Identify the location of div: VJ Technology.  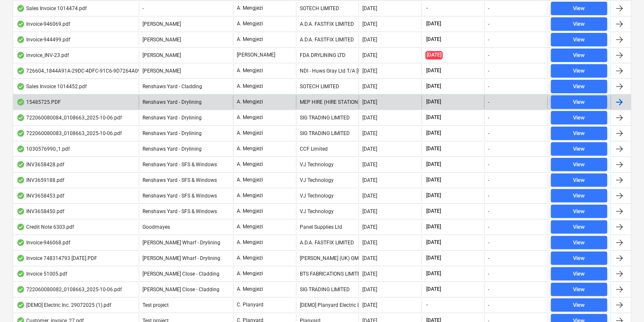
(327, 180).